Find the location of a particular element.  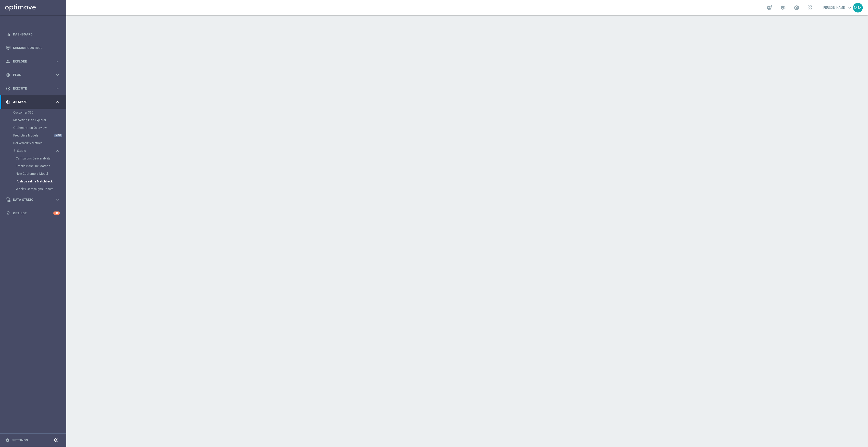

a: Push Baseline Matchback is located at coordinates (35, 181).